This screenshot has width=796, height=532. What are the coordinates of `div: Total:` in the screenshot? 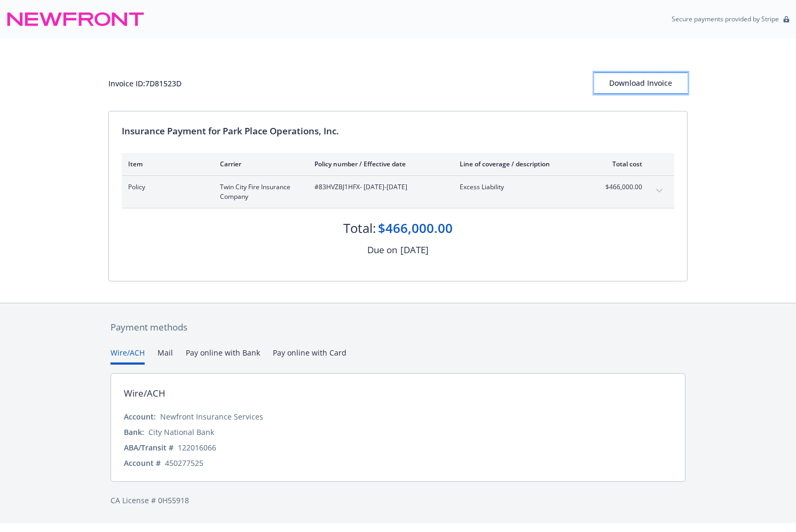 It's located at (359, 229).